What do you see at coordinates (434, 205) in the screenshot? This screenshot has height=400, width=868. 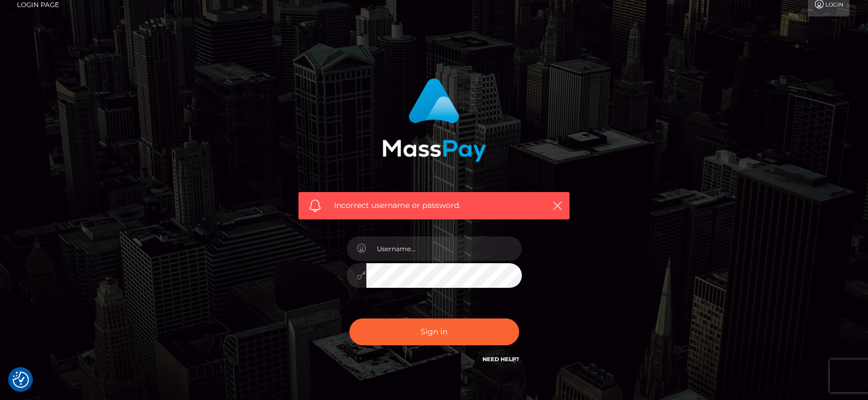 I see `span: Incorrect username or password.` at bounding box center [434, 205].